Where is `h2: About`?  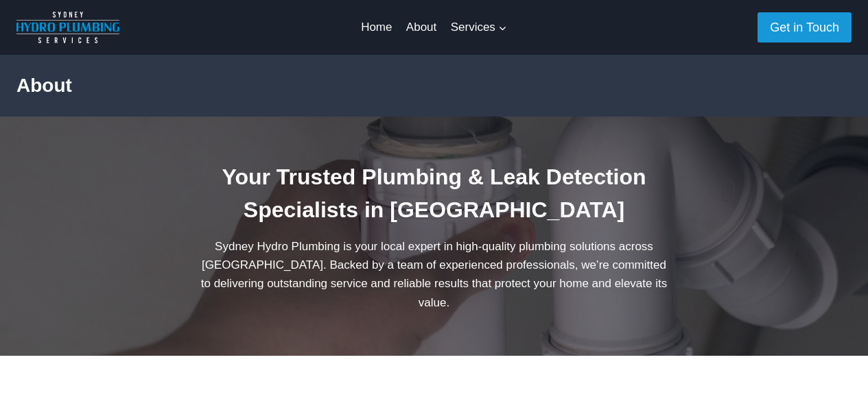 h2: About is located at coordinates (433, 86).